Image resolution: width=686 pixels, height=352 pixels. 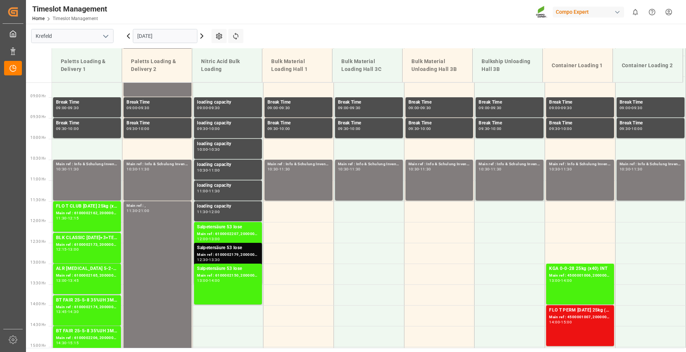 What do you see at coordinates (508, 65) in the screenshot?
I see `div: Bulkship Unloading Hall 3B` at bounding box center [508, 65].